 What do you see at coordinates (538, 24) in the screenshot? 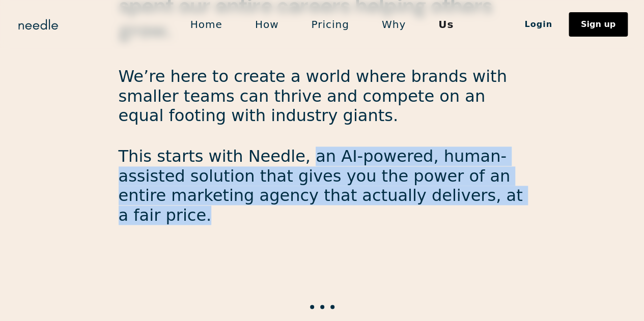
I see `a: Login` at bounding box center [538, 24].